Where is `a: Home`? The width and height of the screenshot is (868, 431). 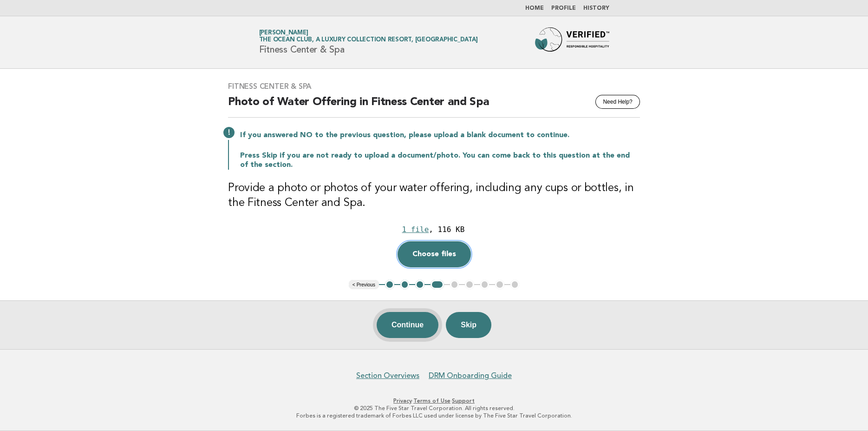
a: Home is located at coordinates (535, 8).